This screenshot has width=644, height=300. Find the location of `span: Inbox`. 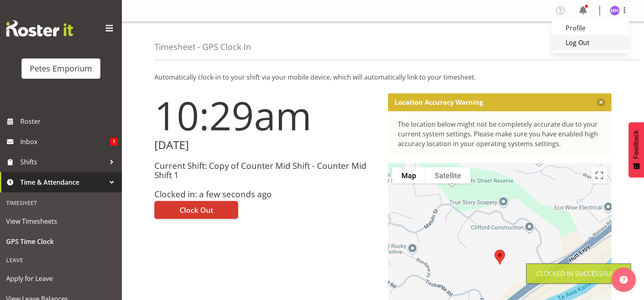

span: Inbox is located at coordinates (65, 142).